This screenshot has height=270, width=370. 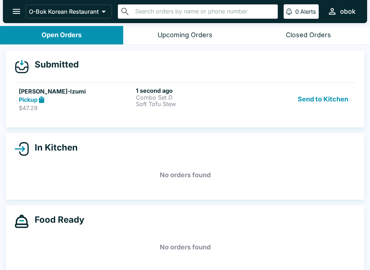 I want to click on p: Alerts, so click(x=308, y=12).